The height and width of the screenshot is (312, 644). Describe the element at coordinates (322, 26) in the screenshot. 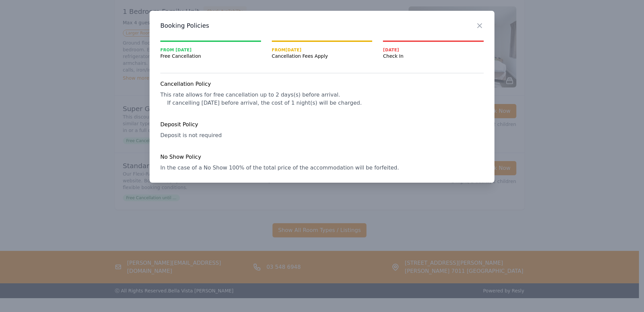

I see `h3: Booking Policies` at that location.